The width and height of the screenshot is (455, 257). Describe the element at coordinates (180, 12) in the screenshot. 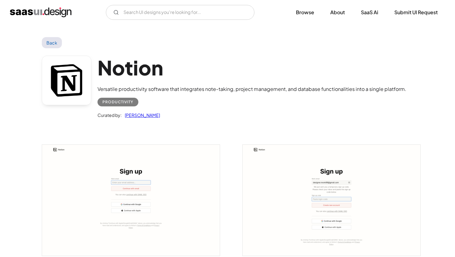

I see `form: Email Form` at that location.